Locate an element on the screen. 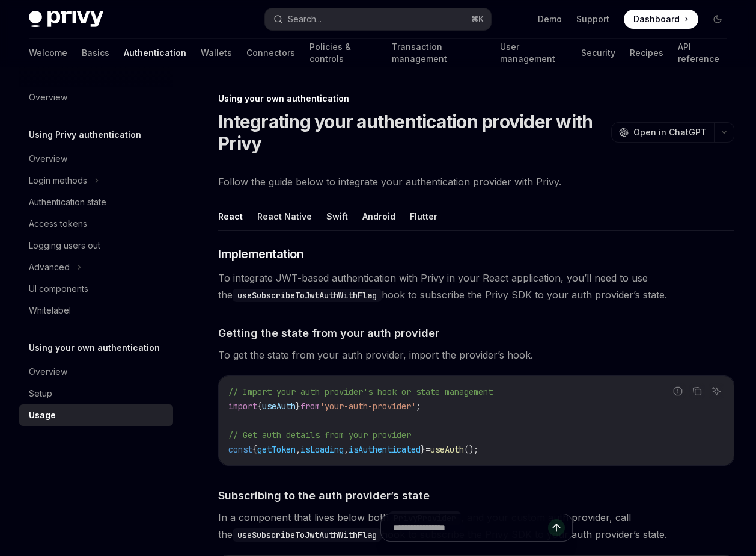  button: Login methods is located at coordinates (97, 181).